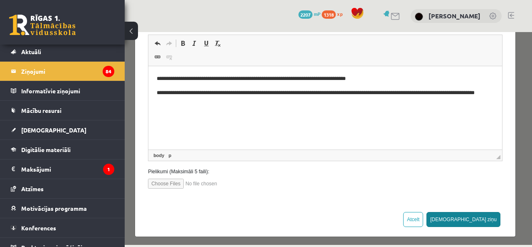  Describe the element at coordinates (34, 123) in the screenshot. I see `a: body element` at that location.